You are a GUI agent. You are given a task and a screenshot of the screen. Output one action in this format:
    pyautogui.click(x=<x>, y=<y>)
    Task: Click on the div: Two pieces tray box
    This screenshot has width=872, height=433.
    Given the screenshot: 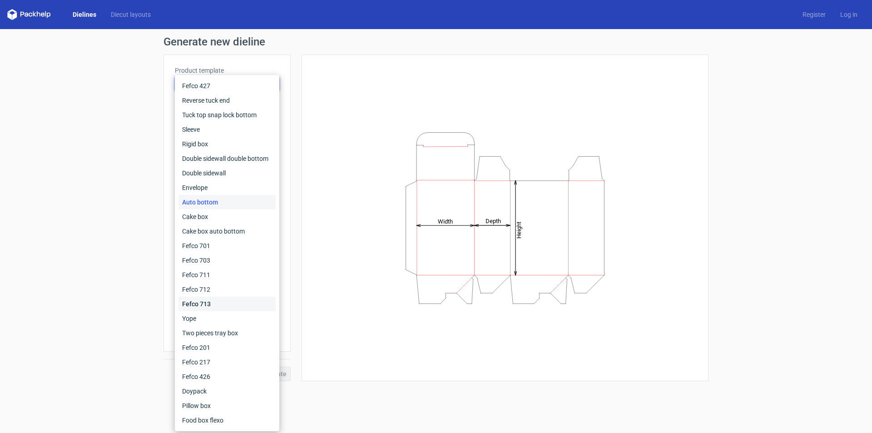 What is the action you would take?
    pyautogui.click(x=227, y=333)
    